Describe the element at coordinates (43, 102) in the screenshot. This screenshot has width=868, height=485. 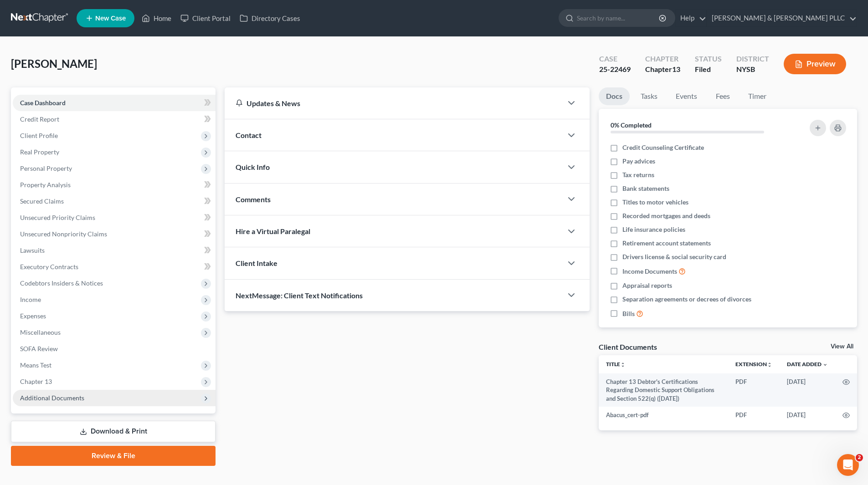
I see `span: Case Dashboard` at that location.